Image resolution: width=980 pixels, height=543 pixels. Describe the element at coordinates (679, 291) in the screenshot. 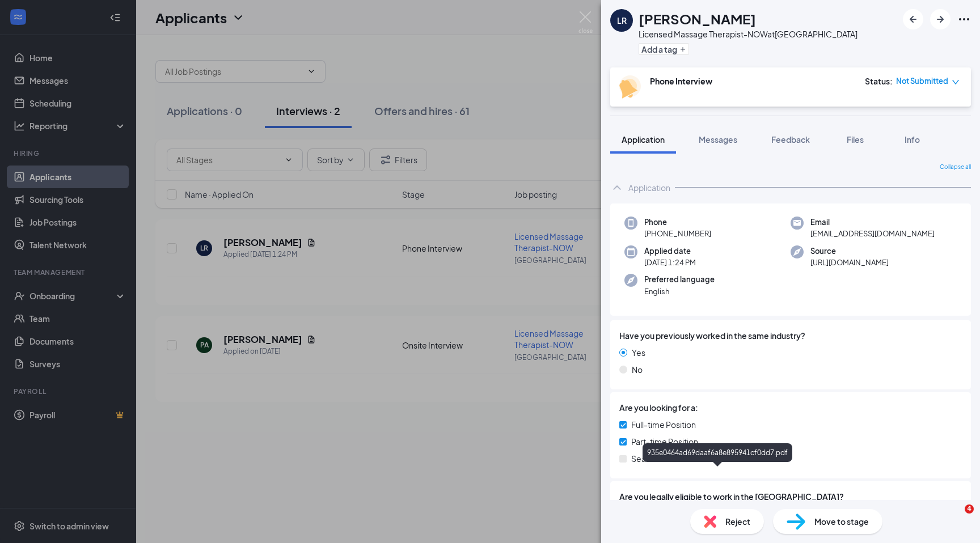

I see `span: English` at that location.